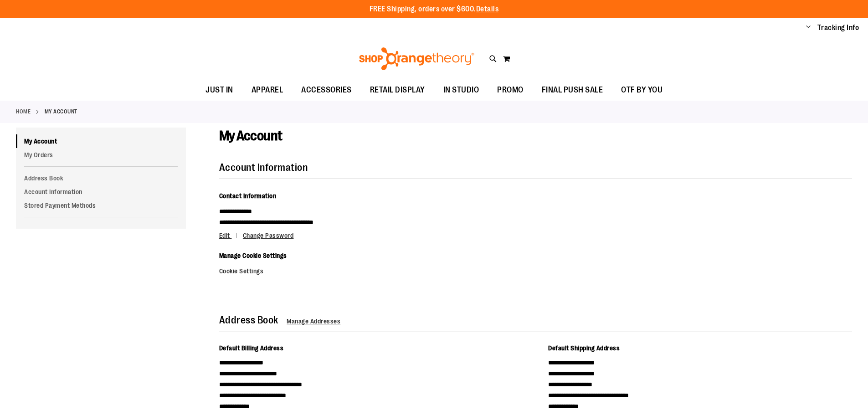 The height and width of the screenshot is (415, 868). Describe the element at coordinates (397, 89) in the screenshot. I see `span: RETAIL DISPLAY` at that location.